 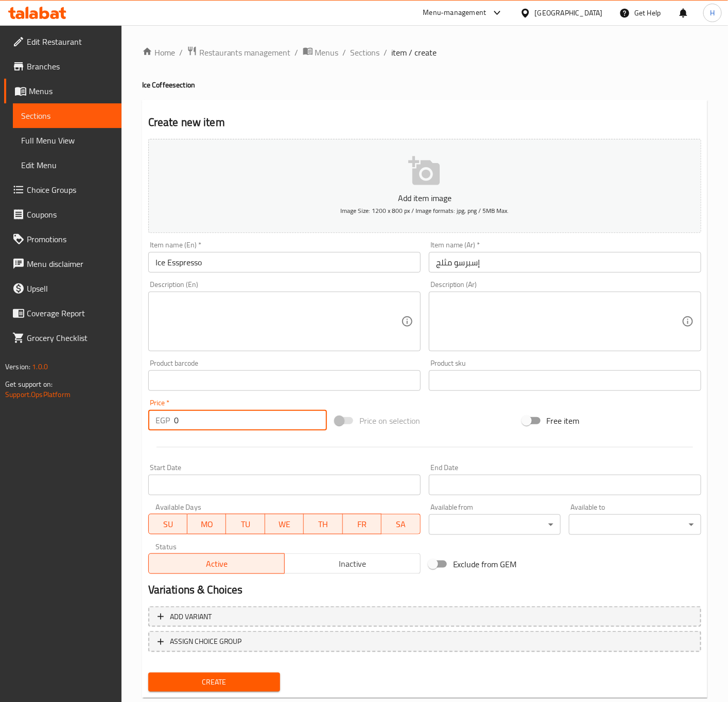 I want to click on span: Add variant, so click(x=190, y=617).